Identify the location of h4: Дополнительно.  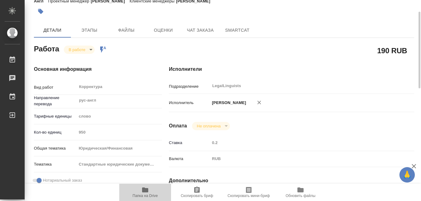
(292, 181).